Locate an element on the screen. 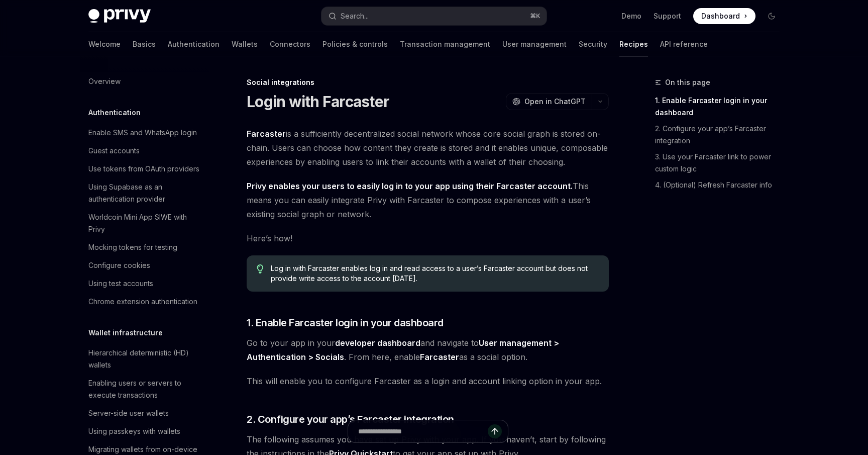 The image size is (868, 455). a: API reference is located at coordinates (684, 44).